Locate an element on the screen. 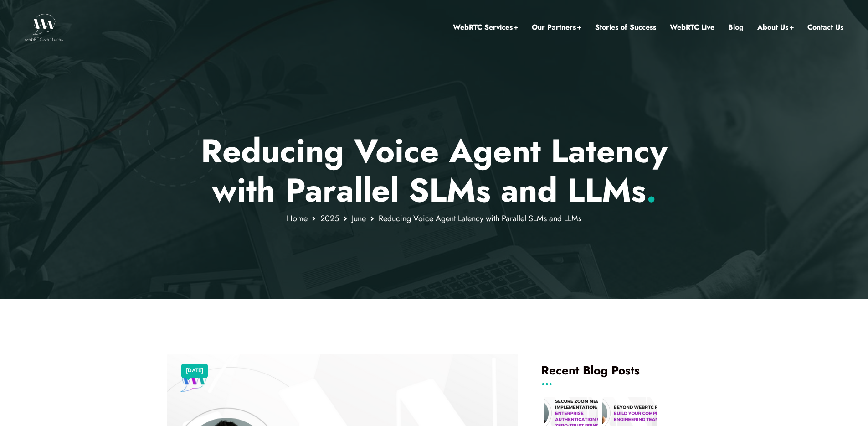  a: WebRTC Services is located at coordinates (486, 27).